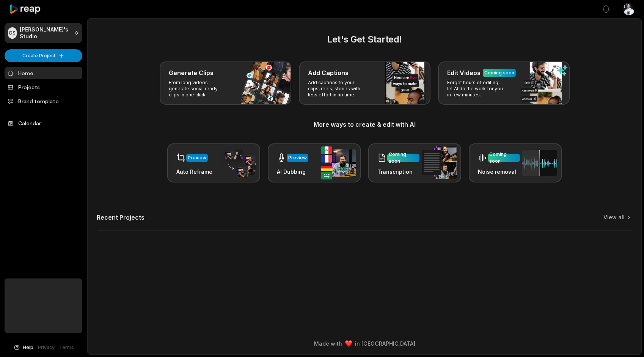 The width and height of the screenshot is (644, 357). Describe the element at coordinates (338, 163) in the screenshot. I see `img: ai_dubbing.png` at that location.